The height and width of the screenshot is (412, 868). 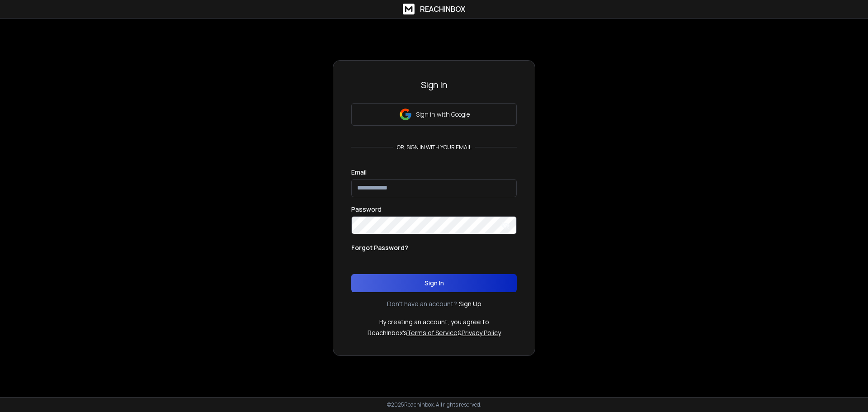 What do you see at coordinates (434, 283) in the screenshot?
I see `button: Sign In` at bounding box center [434, 283].